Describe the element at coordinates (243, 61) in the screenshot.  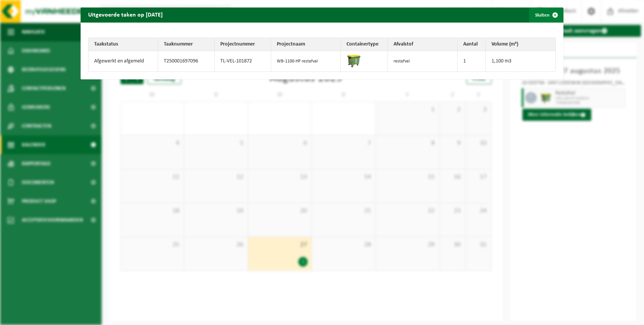
I see `td: TL-VEL-101872` at that location.